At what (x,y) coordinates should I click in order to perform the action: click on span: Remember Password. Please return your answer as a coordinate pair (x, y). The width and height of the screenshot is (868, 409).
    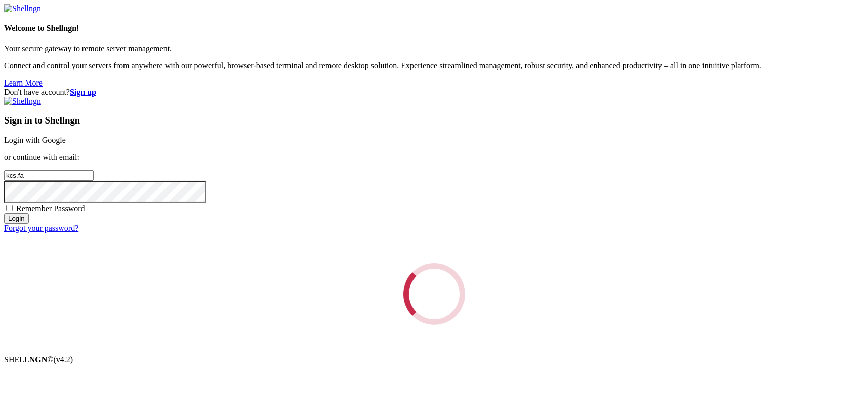
    Looking at the image, I should click on (51, 207).